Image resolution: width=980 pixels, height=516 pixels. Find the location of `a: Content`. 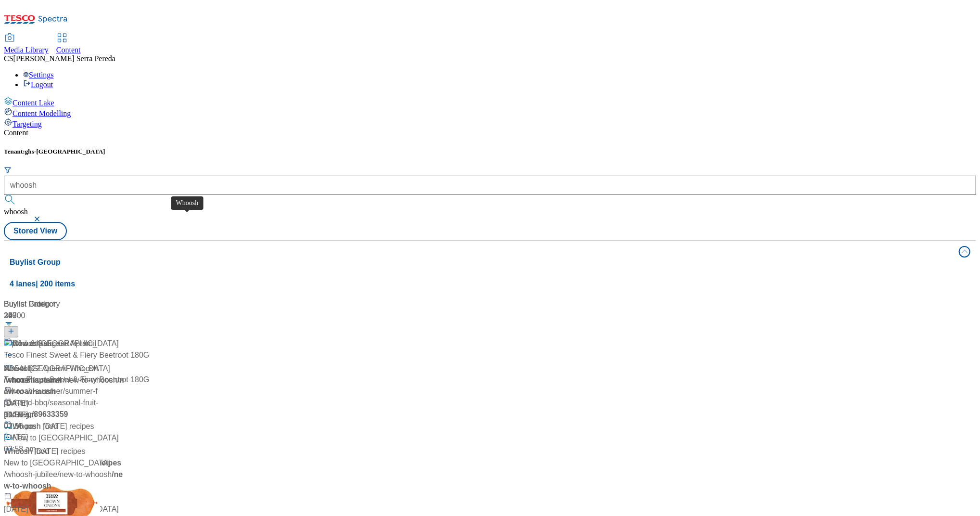

a: Content is located at coordinates (68, 45).